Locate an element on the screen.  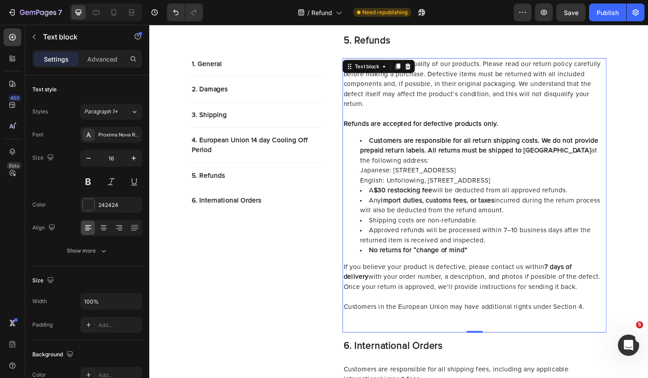
p: Settings is located at coordinates (56, 59).